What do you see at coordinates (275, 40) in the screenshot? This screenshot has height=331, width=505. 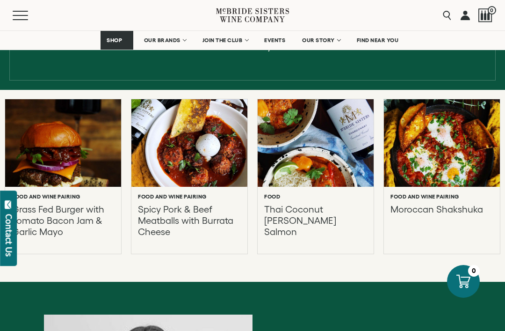 I see `a: EVENTS` at bounding box center [275, 40].